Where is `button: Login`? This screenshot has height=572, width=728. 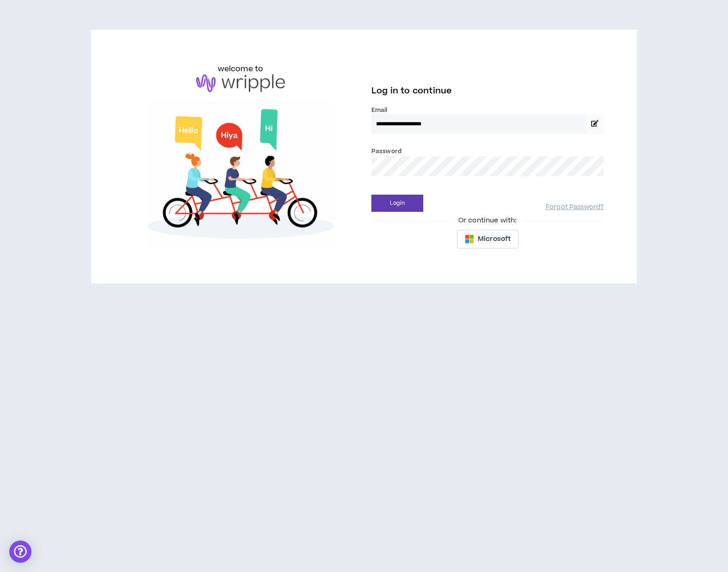
button: Login is located at coordinates (398, 203).